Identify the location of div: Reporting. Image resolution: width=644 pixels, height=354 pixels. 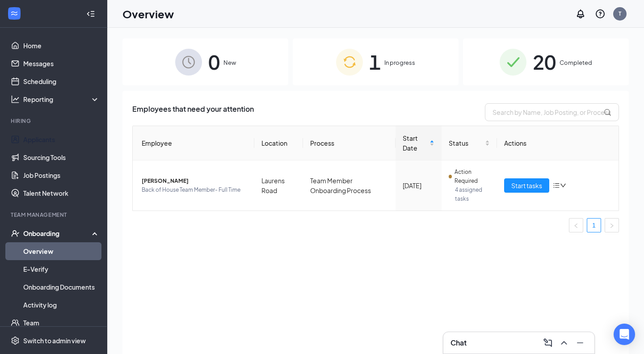
(62, 99).